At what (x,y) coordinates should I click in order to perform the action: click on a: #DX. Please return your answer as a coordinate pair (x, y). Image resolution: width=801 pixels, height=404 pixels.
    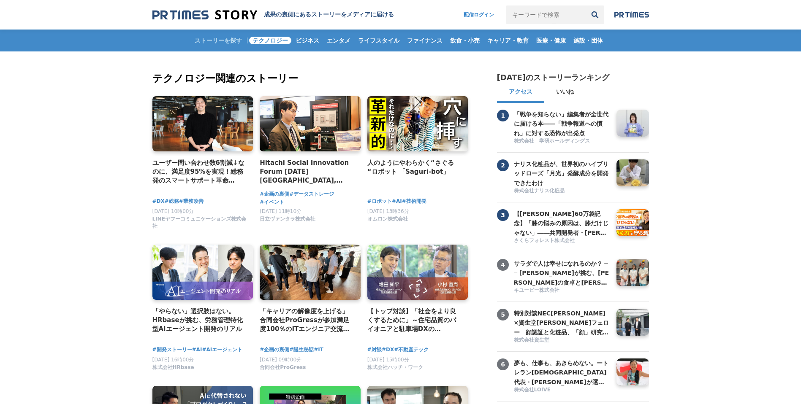
    Looking at the image, I should click on (387, 350).